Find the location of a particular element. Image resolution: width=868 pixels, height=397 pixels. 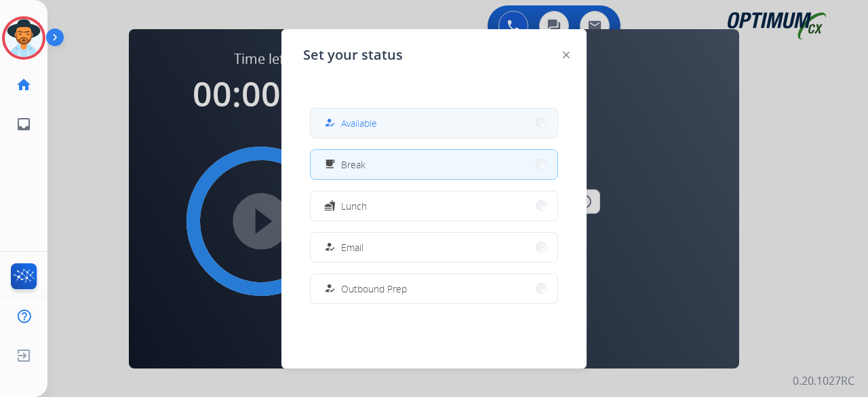

button: Available is located at coordinates (434, 123).